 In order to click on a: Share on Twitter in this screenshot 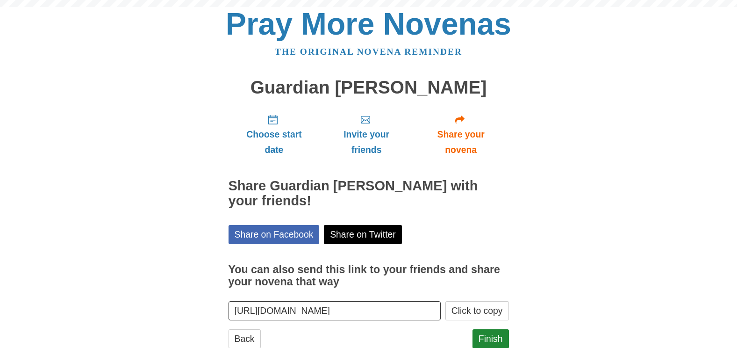, I will do `click(363, 234)`.